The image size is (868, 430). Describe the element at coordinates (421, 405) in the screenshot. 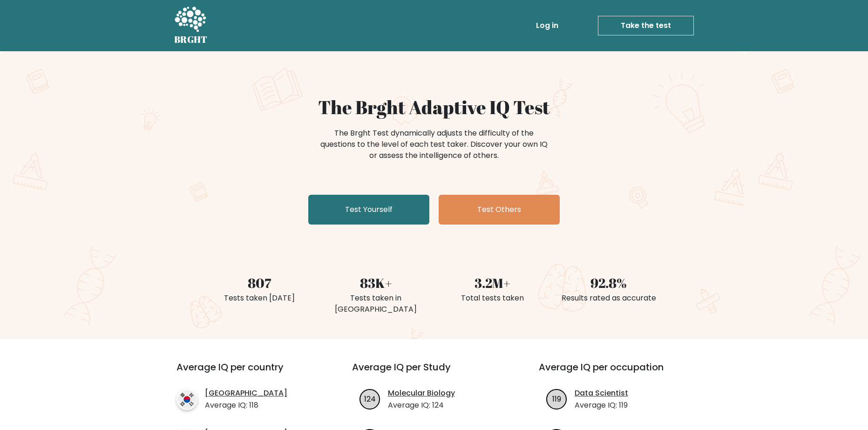

I see `p: Average IQ: 124` at that location.